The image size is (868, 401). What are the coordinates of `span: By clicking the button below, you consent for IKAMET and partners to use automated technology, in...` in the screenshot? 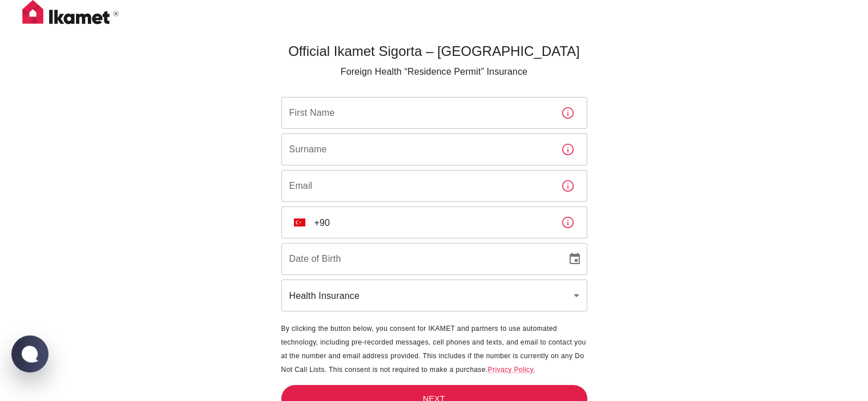 It's located at (433, 348).